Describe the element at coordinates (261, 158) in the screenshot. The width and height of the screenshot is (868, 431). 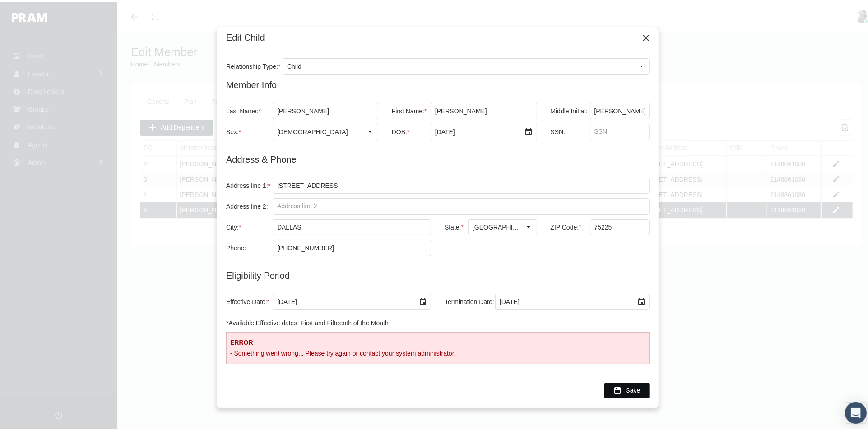
I see `span: Address & Phone` at that location.